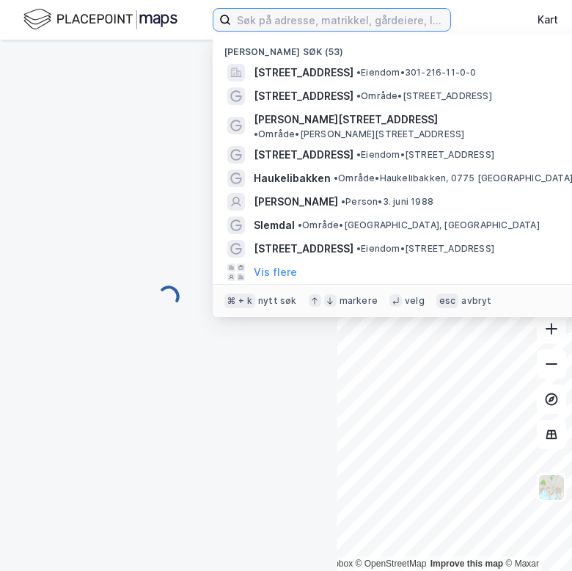 The image size is (572, 571). What do you see at coordinates (552, 487) in the screenshot?
I see `img: Z` at bounding box center [552, 487].